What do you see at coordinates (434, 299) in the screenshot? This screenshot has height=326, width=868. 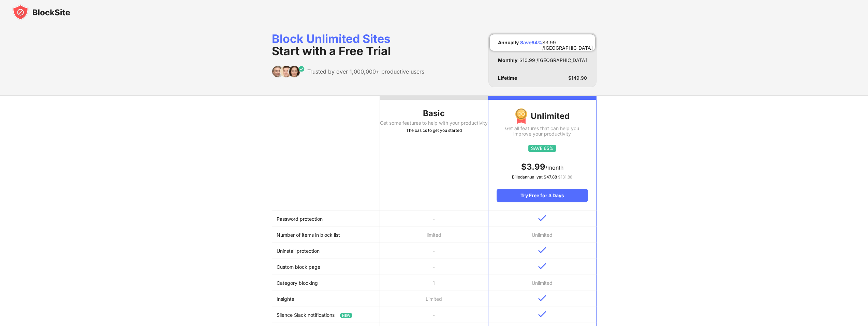 I see `td: Limited` at bounding box center [434, 299].